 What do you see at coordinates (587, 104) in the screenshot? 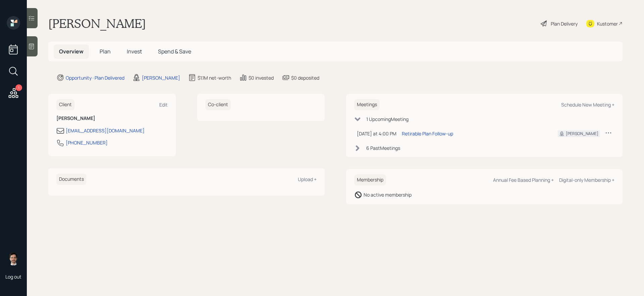
I see `div: Schedule New Meeting +` at bounding box center [587, 104].